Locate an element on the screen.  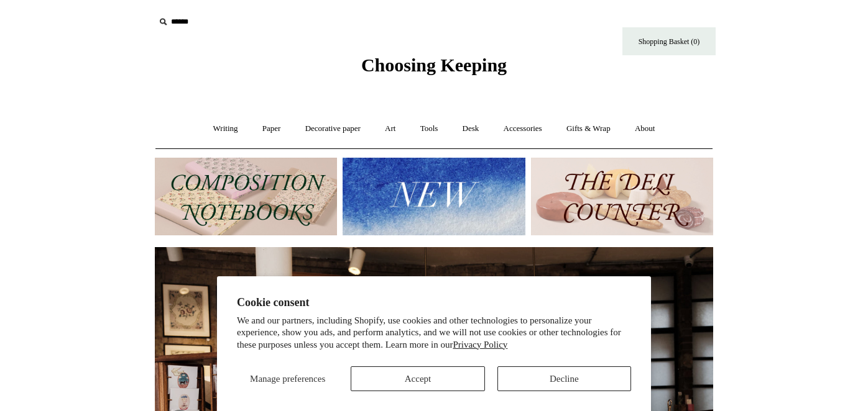
a: About is located at coordinates (645, 129).